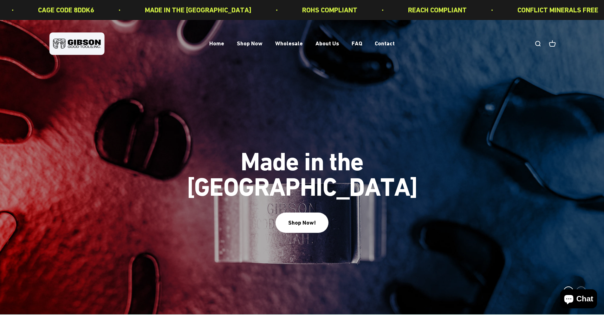 Image resolution: width=604 pixels, height=315 pixels. What do you see at coordinates (568, 291) in the screenshot?
I see `button: 1` at bounding box center [568, 291].